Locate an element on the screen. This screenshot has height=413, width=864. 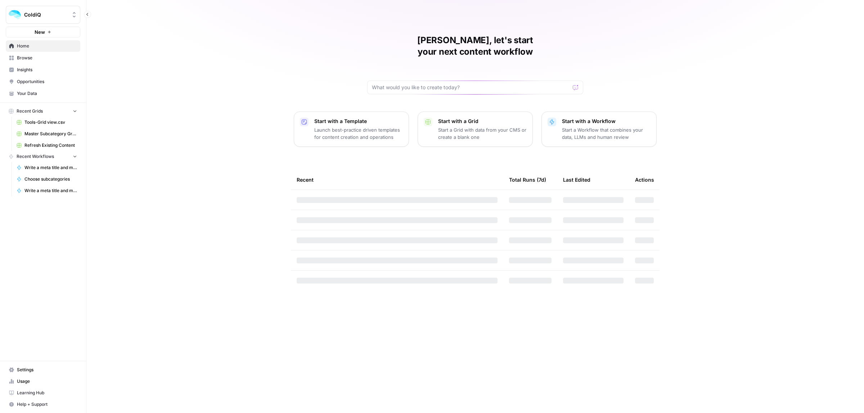
button: Start with a WorkflowStart a Workflow that combines your data, LLMs and human review is located at coordinates (599, 129).